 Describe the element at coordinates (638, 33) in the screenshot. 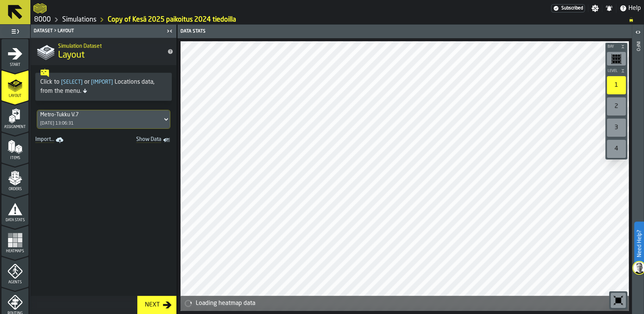

I see `label: button-toggle-Open` at that location.